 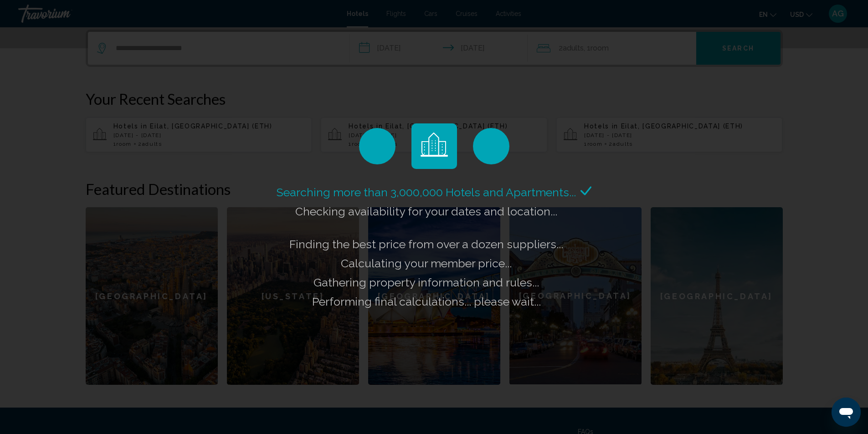 I want to click on span: Finding the best price from over a dozen suppliers..., so click(x=426, y=244).